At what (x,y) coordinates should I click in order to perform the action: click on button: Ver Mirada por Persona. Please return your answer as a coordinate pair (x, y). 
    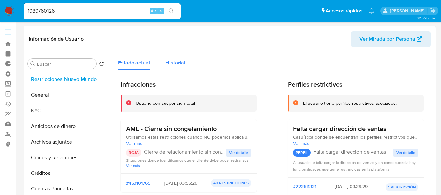
    Looking at the image, I should click on (391, 39).